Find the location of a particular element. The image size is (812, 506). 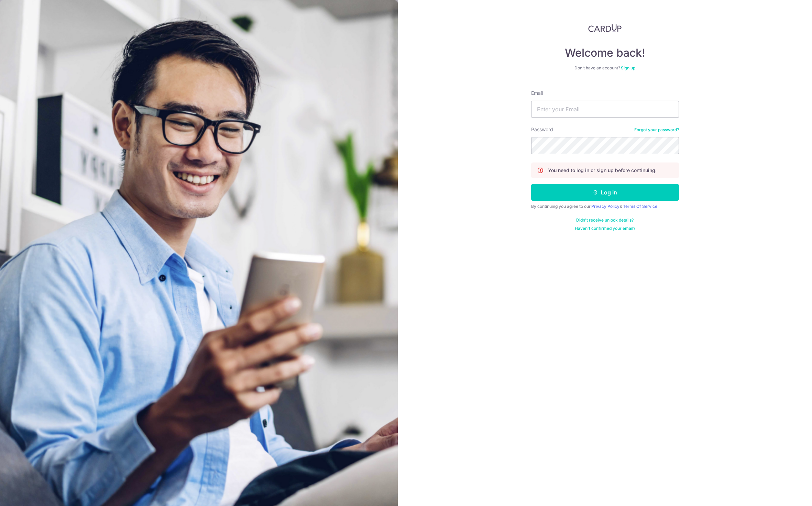

a: Forgot your password? is located at coordinates (656, 130).